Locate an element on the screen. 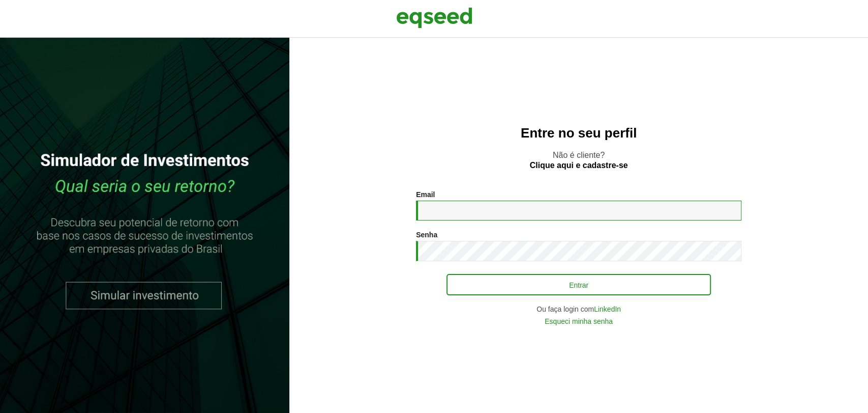 This screenshot has height=413, width=868. a: LinkedIn is located at coordinates (608, 309).